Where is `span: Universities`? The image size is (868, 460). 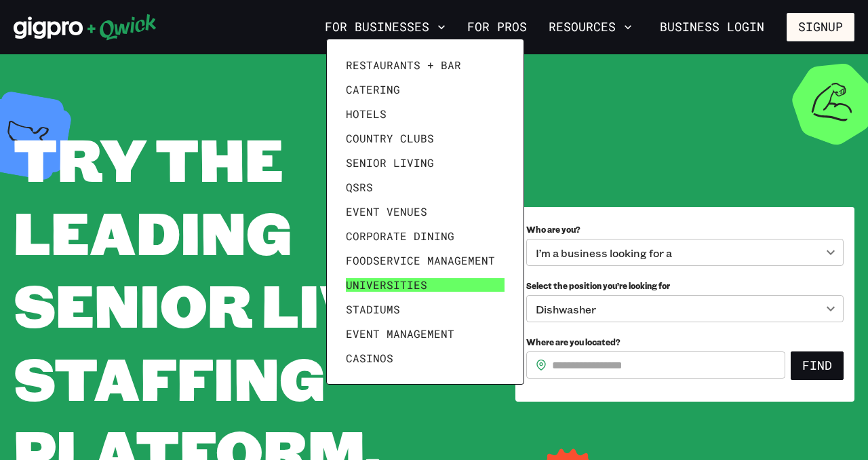 span: Universities is located at coordinates (386, 285).